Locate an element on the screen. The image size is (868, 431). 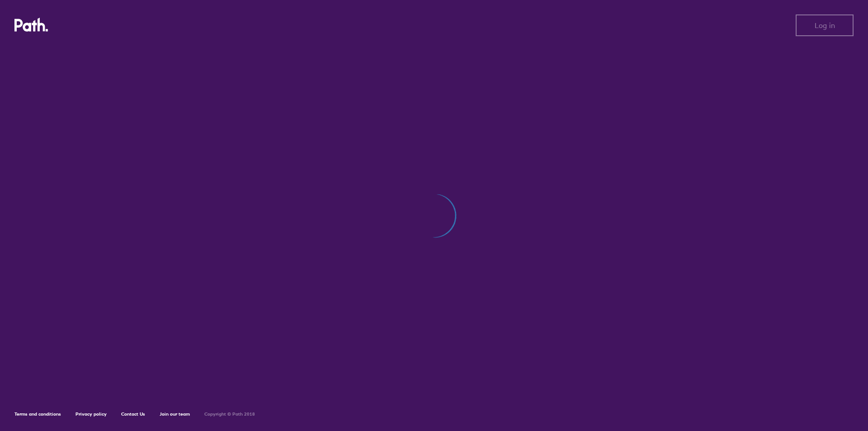
a: Contact Us is located at coordinates (133, 414).